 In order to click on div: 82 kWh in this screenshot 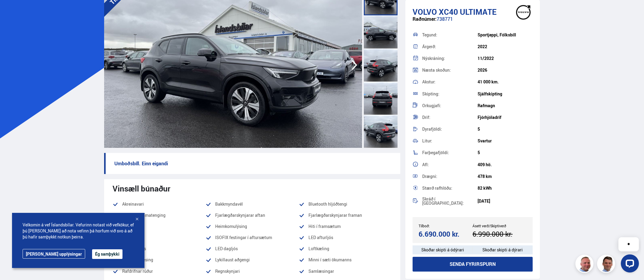, I will do `click(505, 188)`.